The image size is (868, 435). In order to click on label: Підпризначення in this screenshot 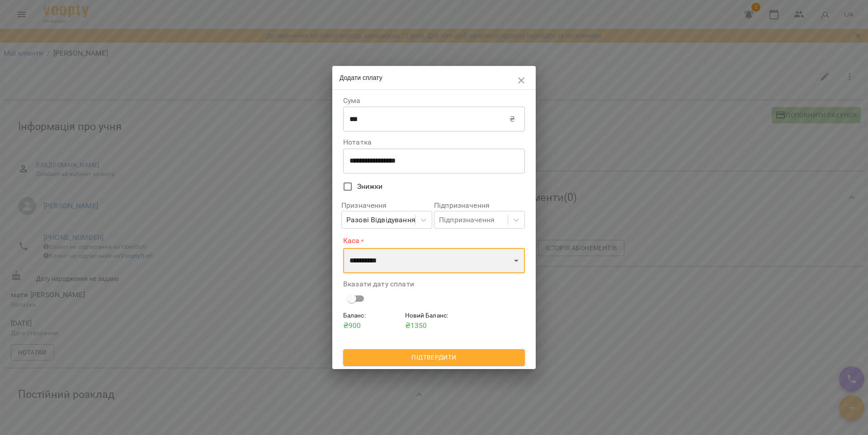, I will do `click(479, 205)`.